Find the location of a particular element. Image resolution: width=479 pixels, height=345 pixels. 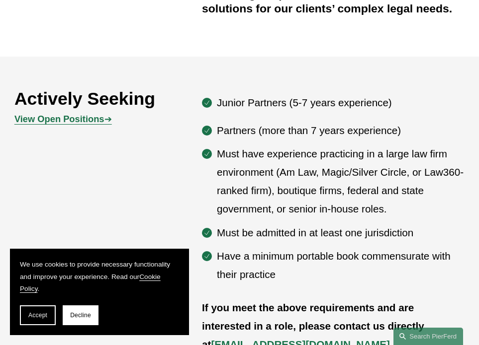

a: Search this site is located at coordinates (428, 336).